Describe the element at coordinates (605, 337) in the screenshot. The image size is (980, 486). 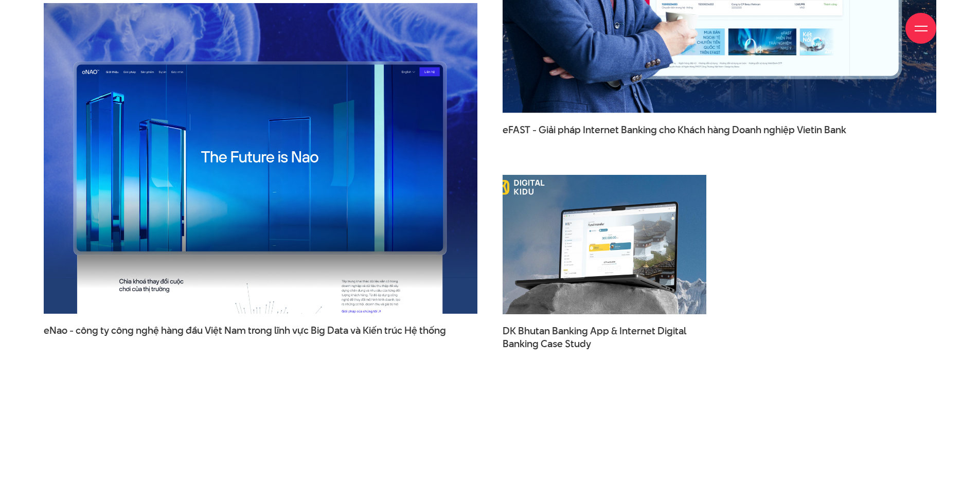
I see `span: DK Bhutan Banking App & Internet Digital` at that location.